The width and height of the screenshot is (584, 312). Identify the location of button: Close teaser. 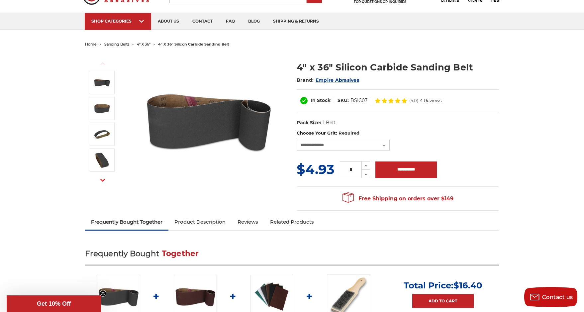
(103, 293).